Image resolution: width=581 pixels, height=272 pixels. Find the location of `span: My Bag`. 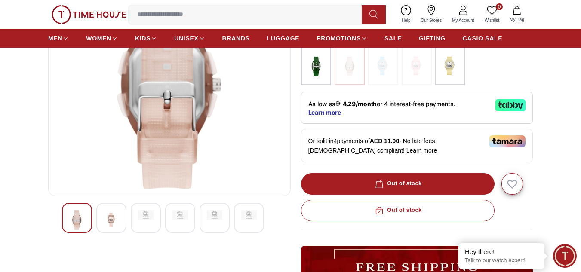

span: My Bag is located at coordinates (517, 19).